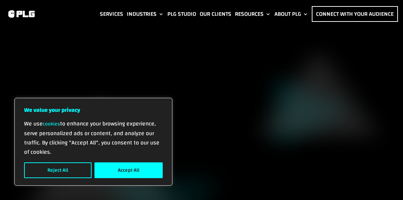 Image resolution: width=403 pixels, height=200 pixels. What do you see at coordinates (93, 138) in the screenshot?
I see `p: We use to enhance your browsing experience, serve personalized ads or content, and analyze our tr...` at bounding box center [93, 138].